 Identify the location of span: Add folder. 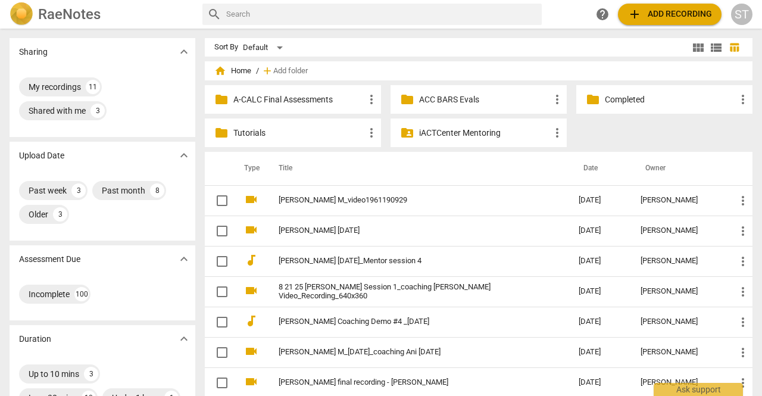
(290, 71).